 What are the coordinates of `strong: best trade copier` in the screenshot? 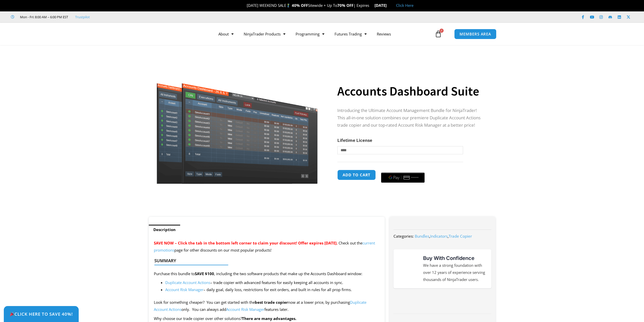 It's located at (271, 302).